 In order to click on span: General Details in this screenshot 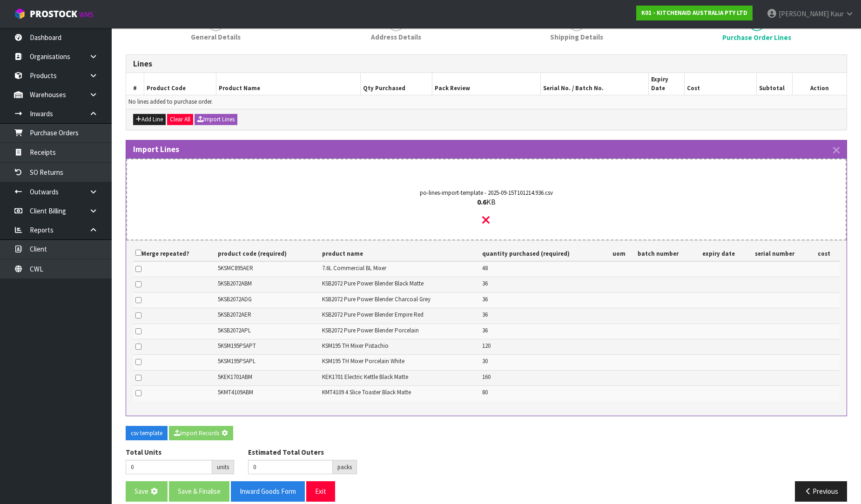, I will do `click(216, 37)`.